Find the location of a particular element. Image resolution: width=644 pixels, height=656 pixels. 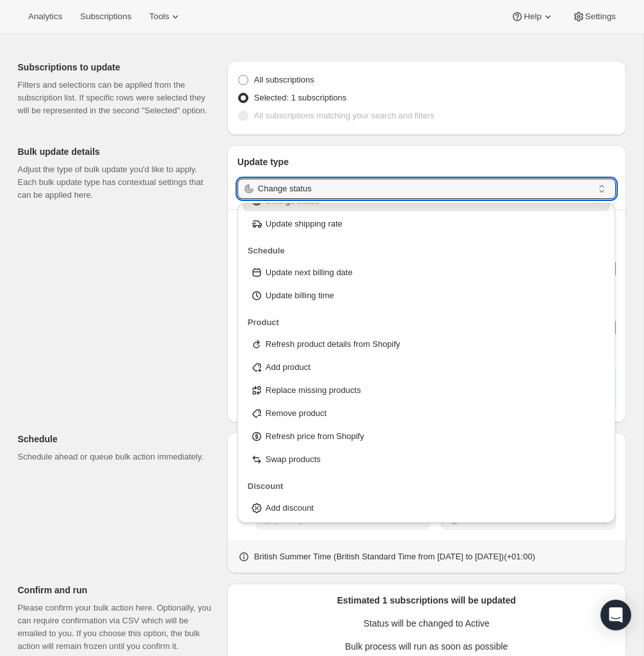

p: Update next billing date is located at coordinates (309, 273).